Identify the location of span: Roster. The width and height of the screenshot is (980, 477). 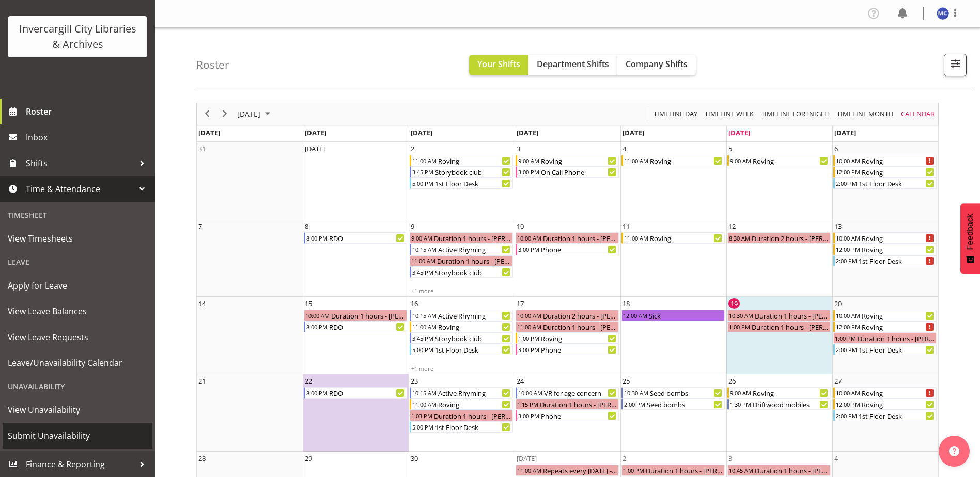
(88, 112).